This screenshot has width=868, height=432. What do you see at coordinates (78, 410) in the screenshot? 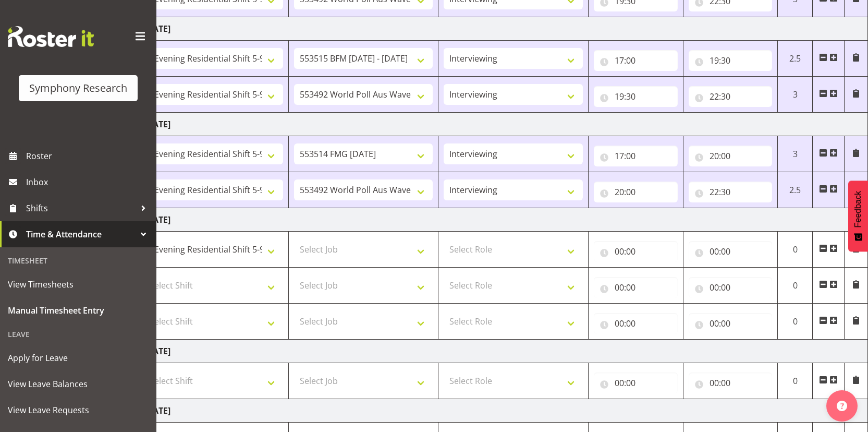
I see `span: View Leave Requests` at bounding box center [78, 410].